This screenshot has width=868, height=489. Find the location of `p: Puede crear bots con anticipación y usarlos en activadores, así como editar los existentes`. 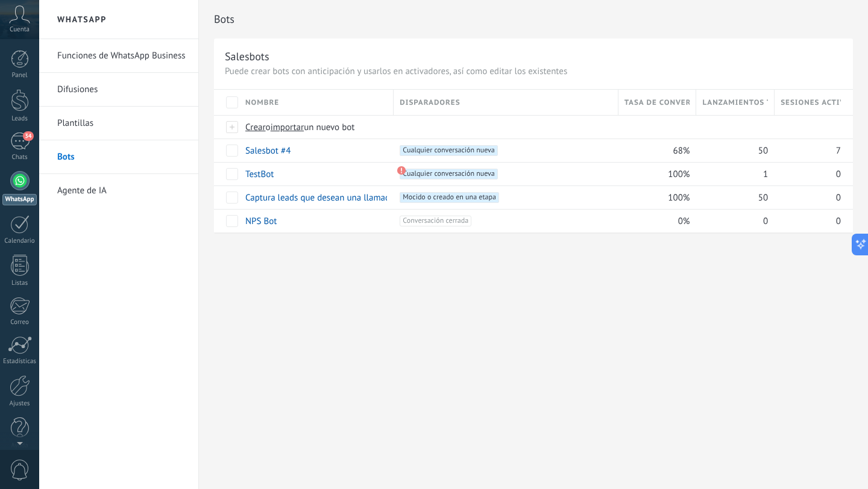

p: Puede crear bots con anticipación y usarlos en activadores, así como editar los existentes is located at coordinates (534, 71).